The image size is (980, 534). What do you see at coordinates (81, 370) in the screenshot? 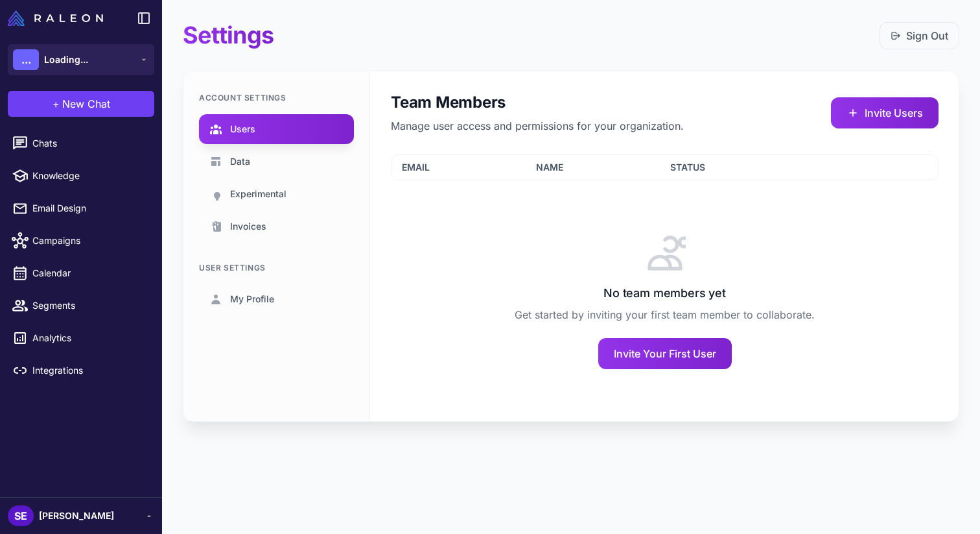
I see `a: Integrations` at bounding box center [81, 370].